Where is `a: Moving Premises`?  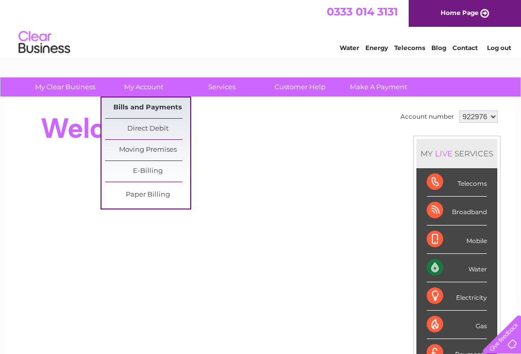
a: Moving Premises is located at coordinates (147, 150).